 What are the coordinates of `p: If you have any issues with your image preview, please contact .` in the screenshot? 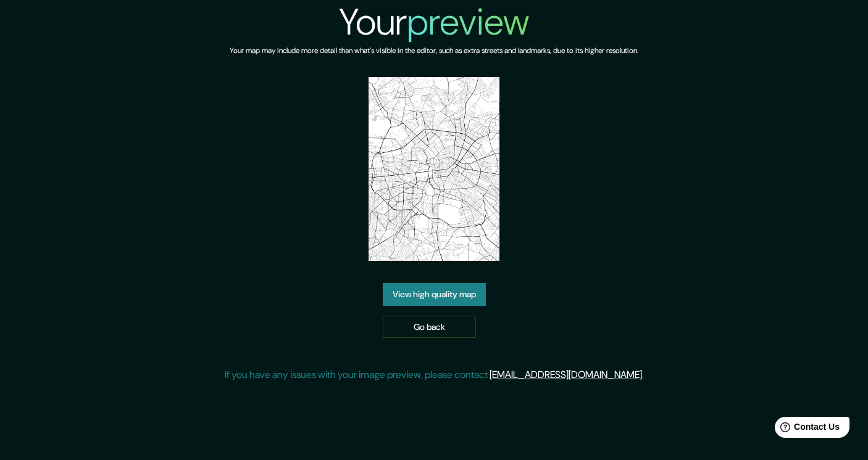 It's located at (434, 375).